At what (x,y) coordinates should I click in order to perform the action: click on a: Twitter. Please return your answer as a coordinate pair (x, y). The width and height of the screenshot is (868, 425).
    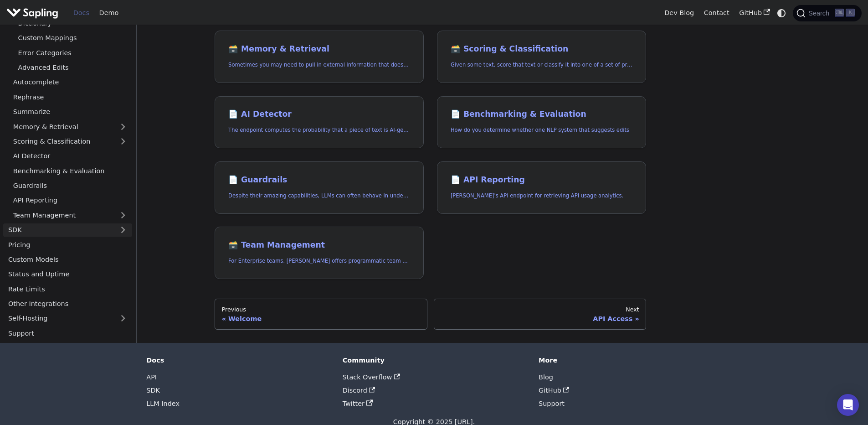
    Looking at the image, I should click on (357, 404).